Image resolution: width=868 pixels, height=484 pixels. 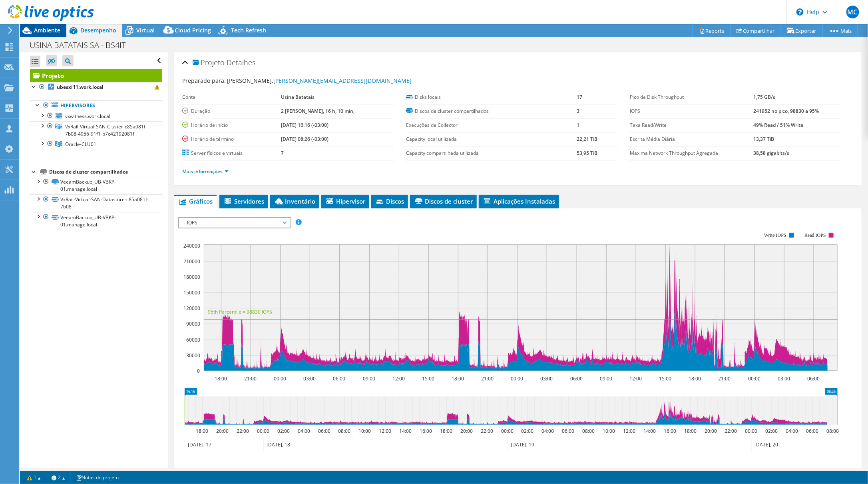 I want to click on b: 49% Read / 51% Write, so click(x=779, y=125).